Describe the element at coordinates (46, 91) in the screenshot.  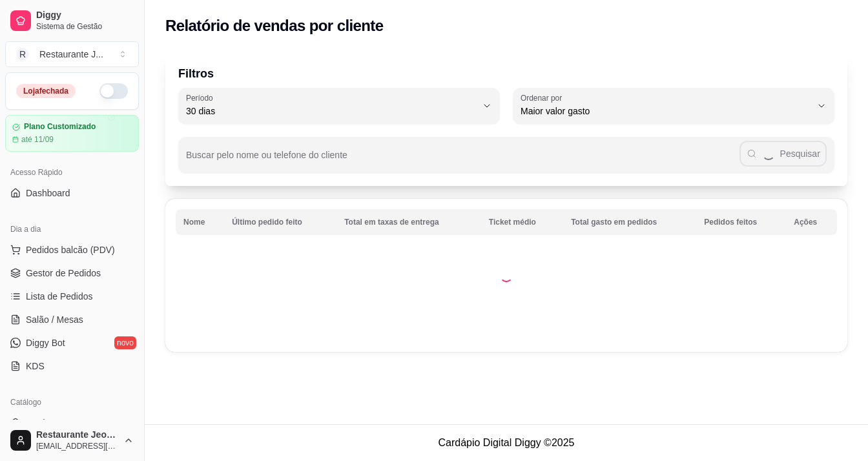
I see `div: Loja fechada` at that location.